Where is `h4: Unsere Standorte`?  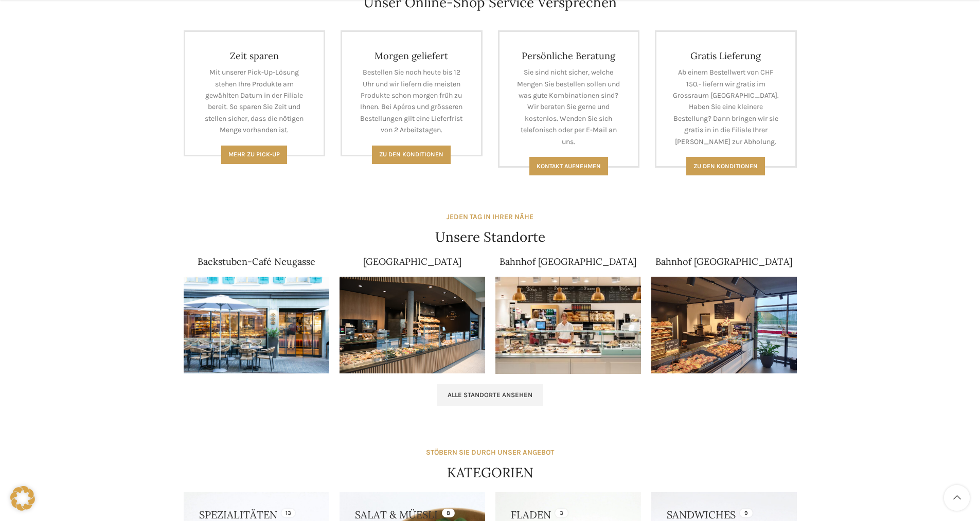 h4: Unsere Standorte is located at coordinates (491, 237).